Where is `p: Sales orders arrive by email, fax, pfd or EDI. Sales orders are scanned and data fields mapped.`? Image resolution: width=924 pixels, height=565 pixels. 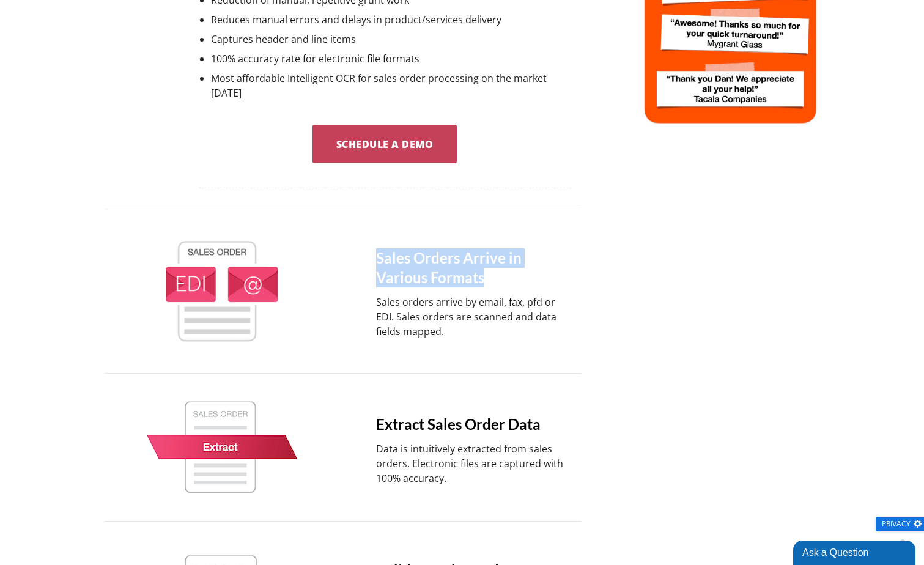
p: Sales orders arrive by email, fax, pfd or EDI. Sales orders are scanned and data fields mapped. is located at coordinates (475, 317).